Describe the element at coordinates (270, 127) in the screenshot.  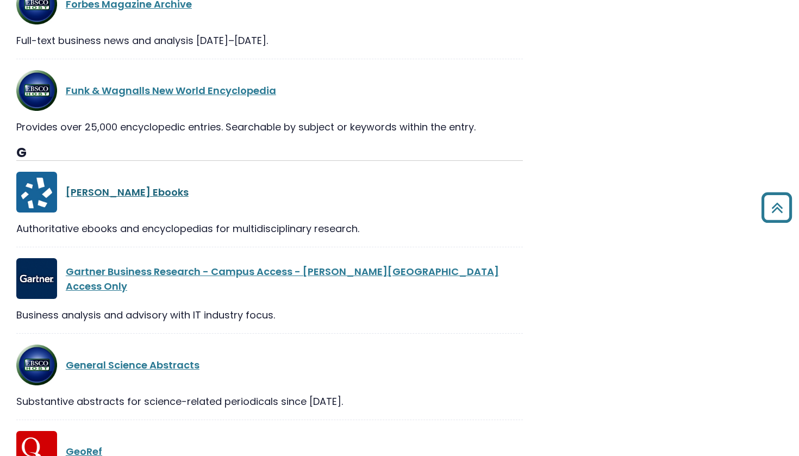
I see `div: Provides over 25,000 encyclopedic entries. Searchable by subject or keywords within the entry.` at that location.